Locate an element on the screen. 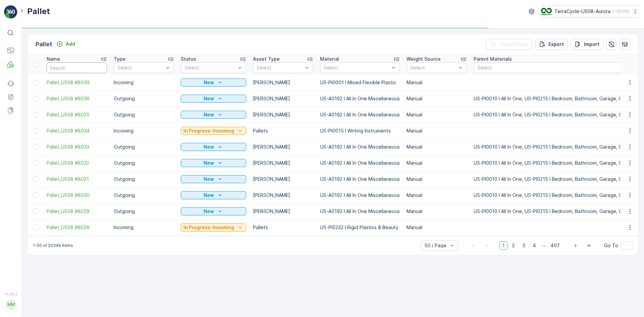  span: Pallet_US08 #8033 is located at coordinates (77, 147).